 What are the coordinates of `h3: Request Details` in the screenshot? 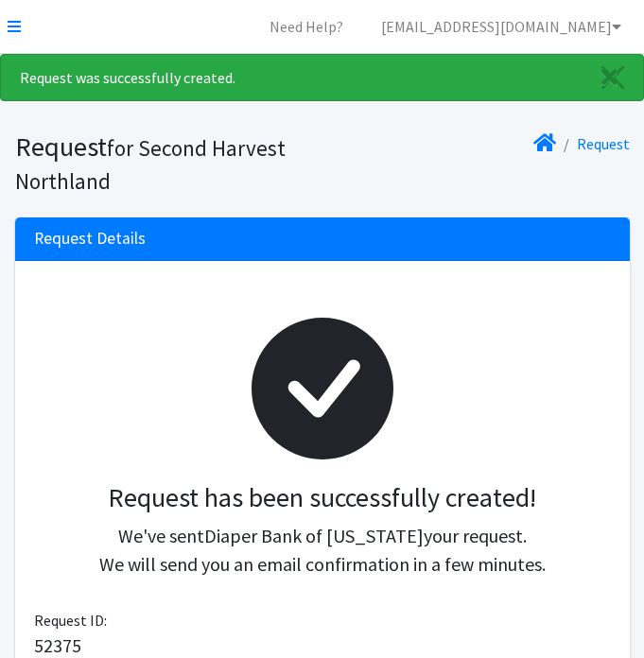 It's located at (90, 239).